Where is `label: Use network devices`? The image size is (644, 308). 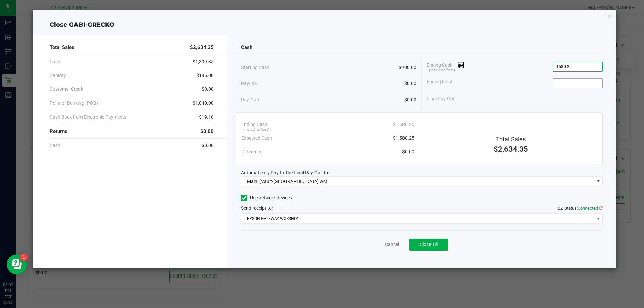
label: Use network devices is located at coordinates (266, 198).